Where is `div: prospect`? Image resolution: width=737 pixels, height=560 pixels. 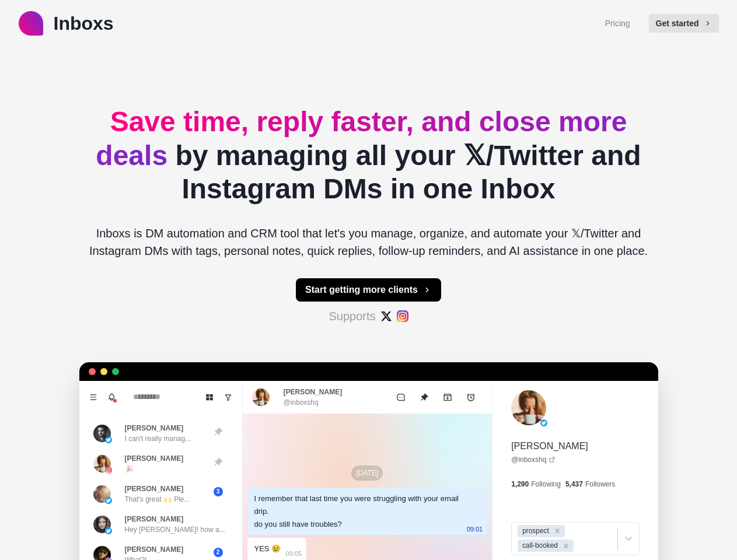
div: prospect is located at coordinates (534, 531).